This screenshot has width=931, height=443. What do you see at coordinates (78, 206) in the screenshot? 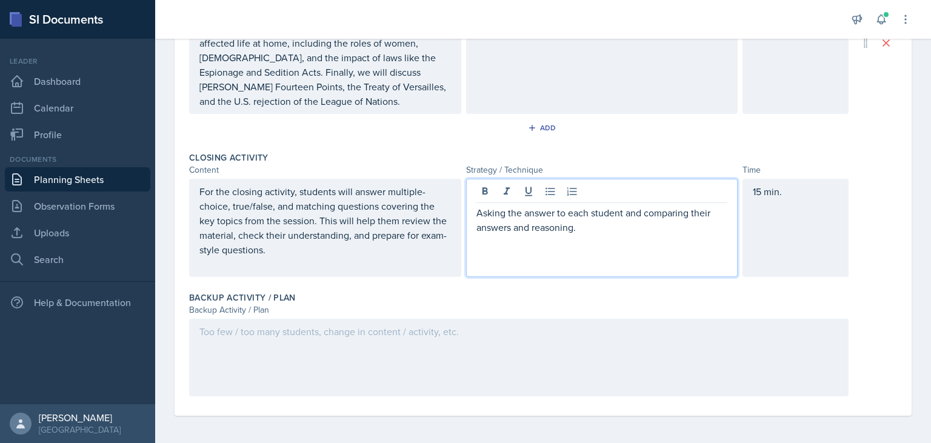
I see `a: Observation Forms` at bounding box center [78, 206].